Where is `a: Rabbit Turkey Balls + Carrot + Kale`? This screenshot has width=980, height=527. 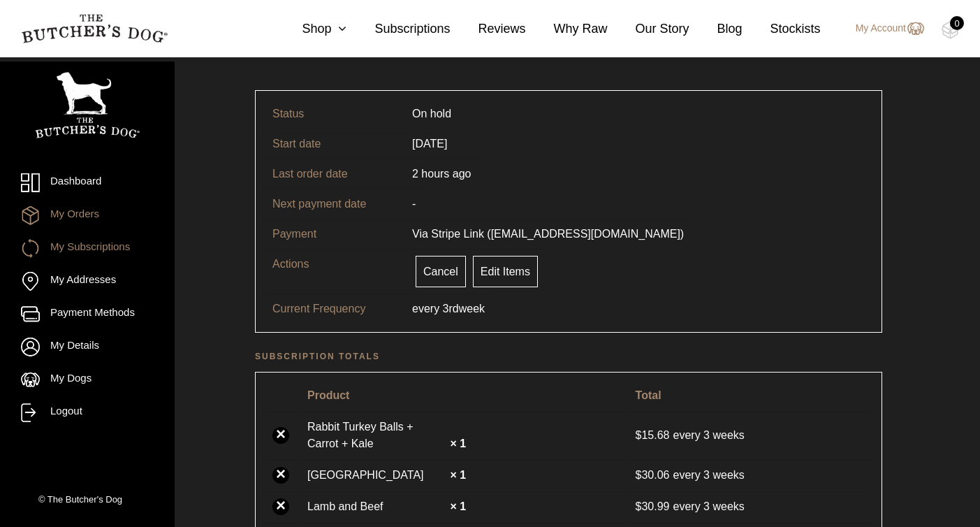 a: Rabbit Turkey Balls + Carrot + Kale is located at coordinates (377, 435).